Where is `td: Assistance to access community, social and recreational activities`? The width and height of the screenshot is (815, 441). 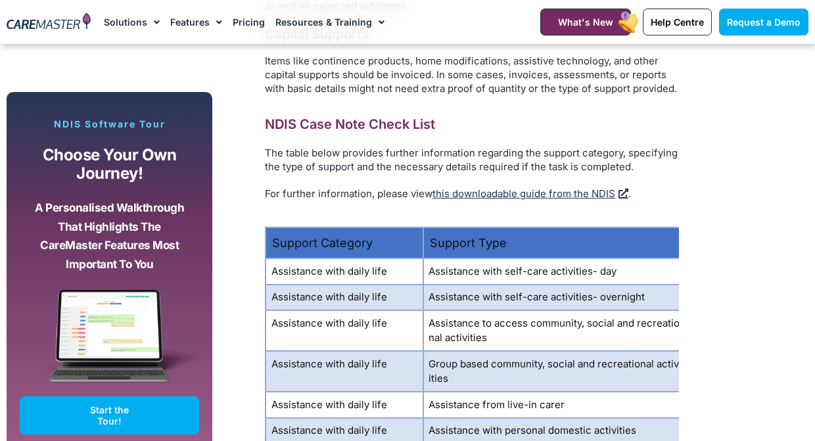
td: Assistance to access community, social and recreational activities is located at coordinates (554, 331).